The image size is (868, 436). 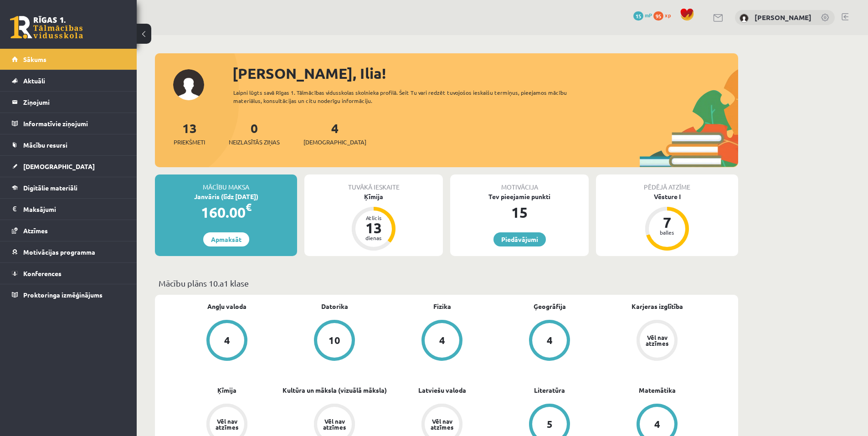 I want to click on a: Datorika, so click(x=334, y=306).